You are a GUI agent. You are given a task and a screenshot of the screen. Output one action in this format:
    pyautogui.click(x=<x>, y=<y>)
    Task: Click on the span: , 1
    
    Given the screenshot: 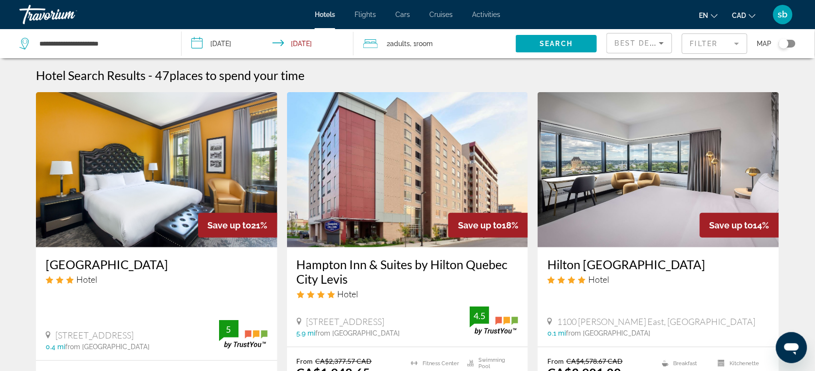 What is the action you would take?
    pyautogui.click(x=421, y=44)
    